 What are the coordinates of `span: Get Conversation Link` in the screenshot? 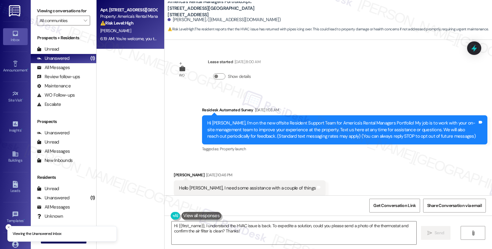 It's located at (394, 206).